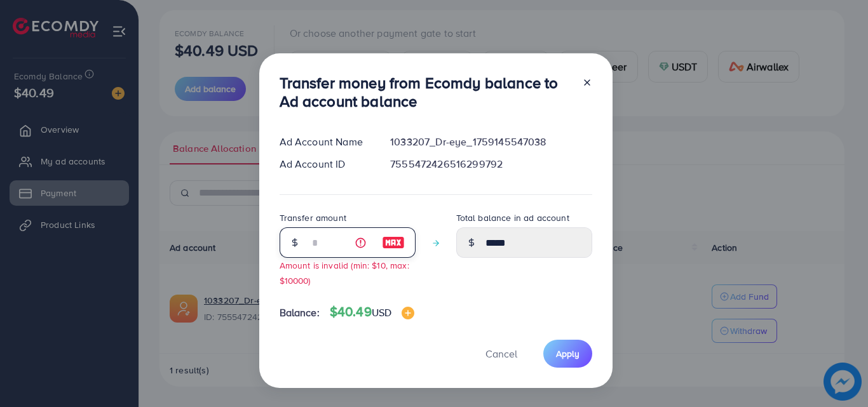 Image resolution: width=868 pixels, height=407 pixels. What do you see at coordinates (426, 92) in the screenshot?
I see `h3: Transfer money from Ecomdy balance to Ad account balance` at bounding box center [426, 92].